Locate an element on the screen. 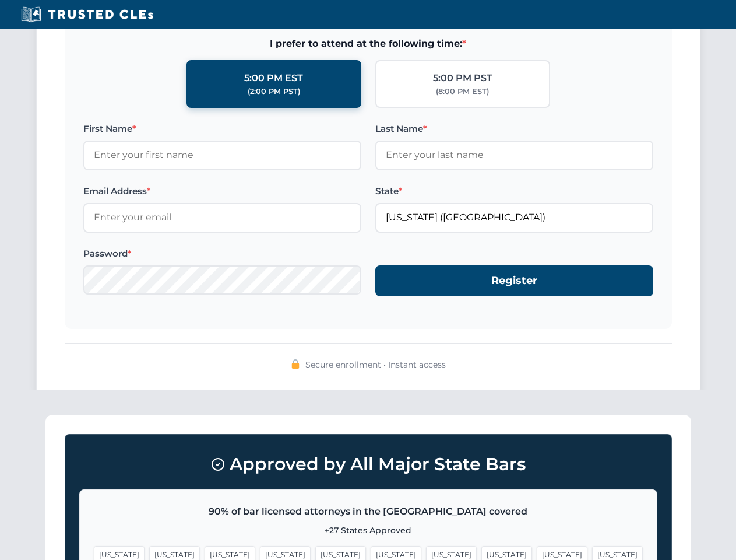 This screenshot has height=560, width=736. span: Secure enrollment • Instant access is located at coordinates (375, 364).